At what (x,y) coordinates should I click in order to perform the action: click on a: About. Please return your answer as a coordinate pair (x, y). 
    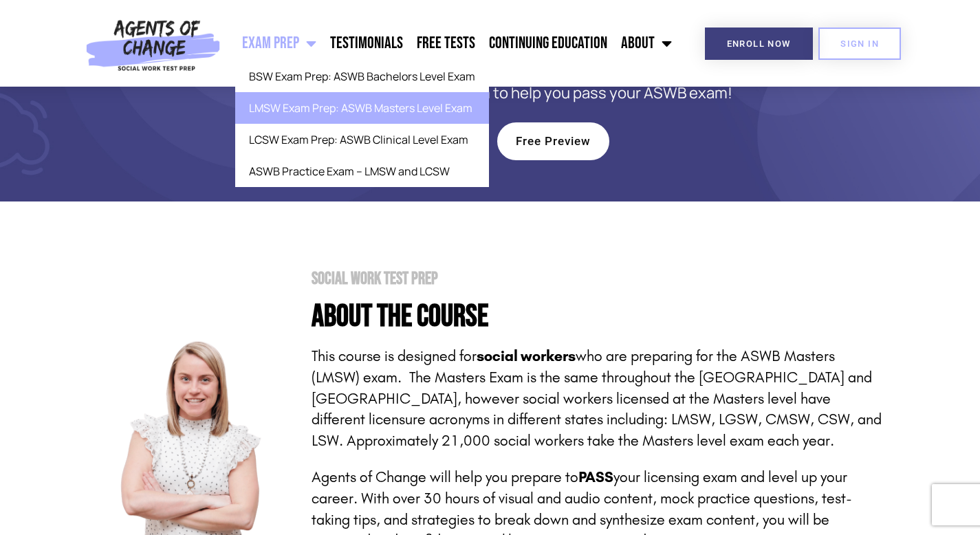
    Looking at the image, I should click on (647, 43).